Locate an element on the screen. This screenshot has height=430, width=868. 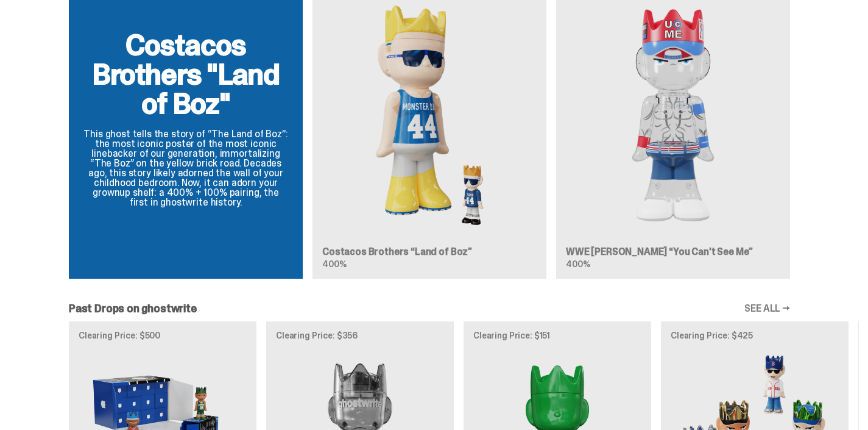
p: Clearing Price: $356 is located at coordinates (360, 335).